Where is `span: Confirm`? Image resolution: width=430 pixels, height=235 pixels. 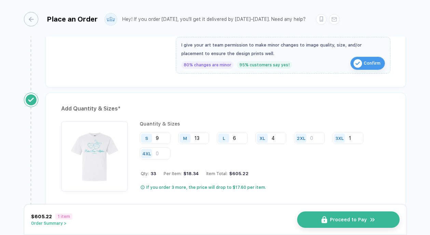
span: Confirm is located at coordinates (372, 63).